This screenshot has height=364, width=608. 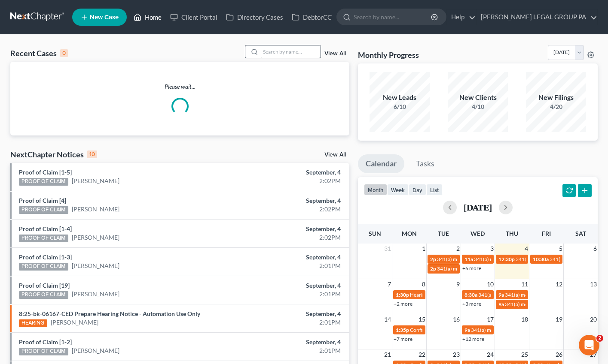 I want to click on button: week, so click(x=398, y=190).